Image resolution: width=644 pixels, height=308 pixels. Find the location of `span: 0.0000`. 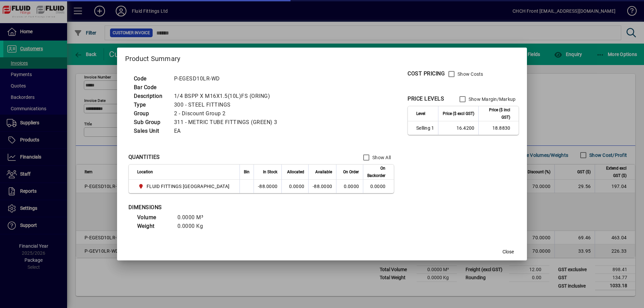

span: 0.0000 is located at coordinates (352, 186).